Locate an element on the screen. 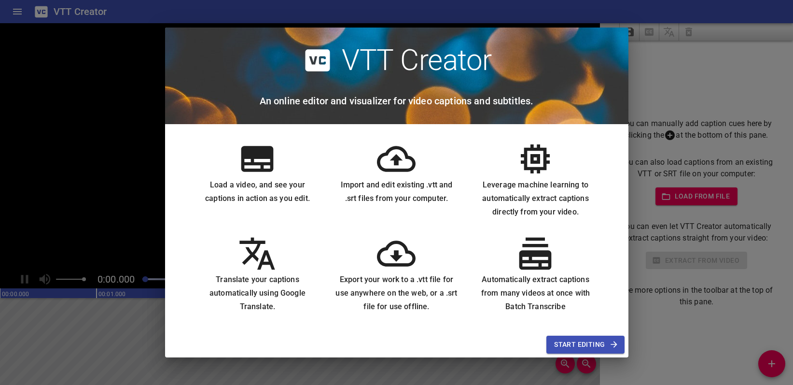  h6: Leverage machine learning to automatically extract captions directly from your video. is located at coordinates (535, 198).